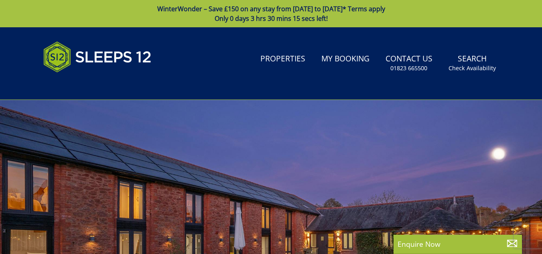  Describe the element at coordinates (458, 244) in the screenshot. I see `p: Enquire Now` at that location.